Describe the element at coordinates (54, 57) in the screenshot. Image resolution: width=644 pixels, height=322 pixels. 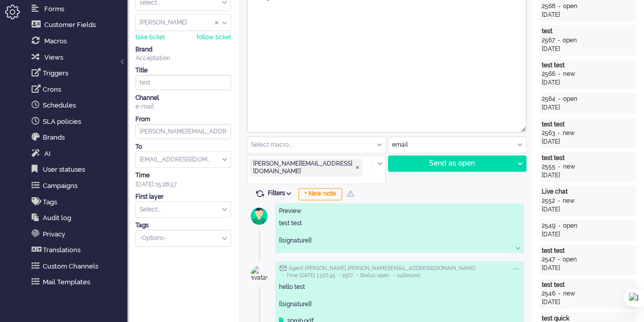
I see `span: Views` at that location.